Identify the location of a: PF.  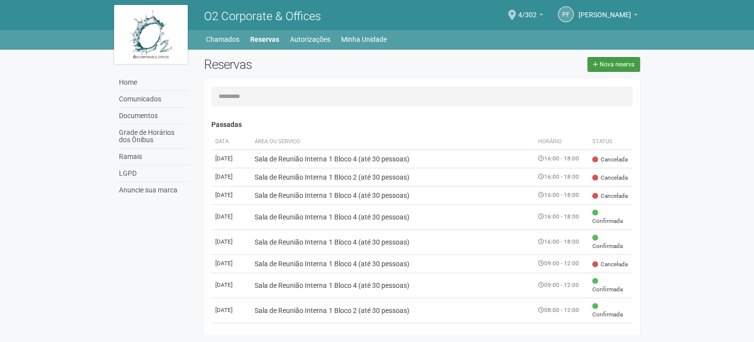
(566, 14).